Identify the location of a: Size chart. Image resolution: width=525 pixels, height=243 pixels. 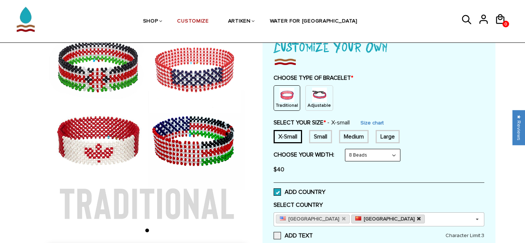
(372, 123).